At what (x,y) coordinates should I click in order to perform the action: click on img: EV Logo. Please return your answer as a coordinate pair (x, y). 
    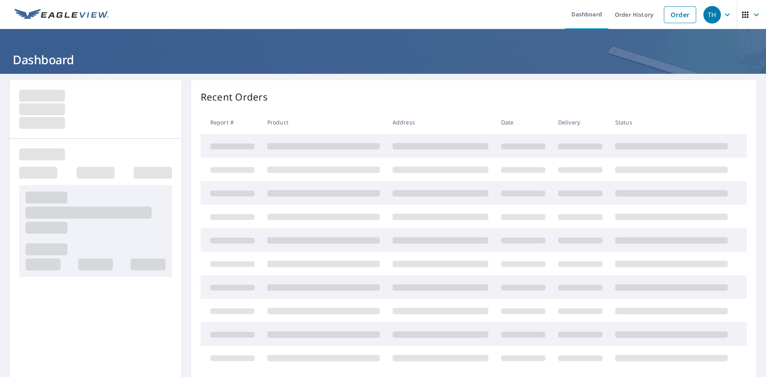
    Looking at the image, I should click on (61, 15).